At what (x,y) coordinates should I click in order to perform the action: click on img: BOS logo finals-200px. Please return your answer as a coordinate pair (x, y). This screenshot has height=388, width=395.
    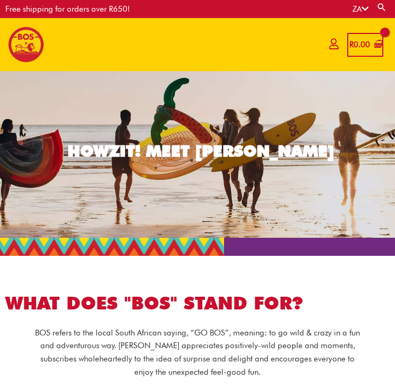
    Looking at the image, I should click on (26, 45).